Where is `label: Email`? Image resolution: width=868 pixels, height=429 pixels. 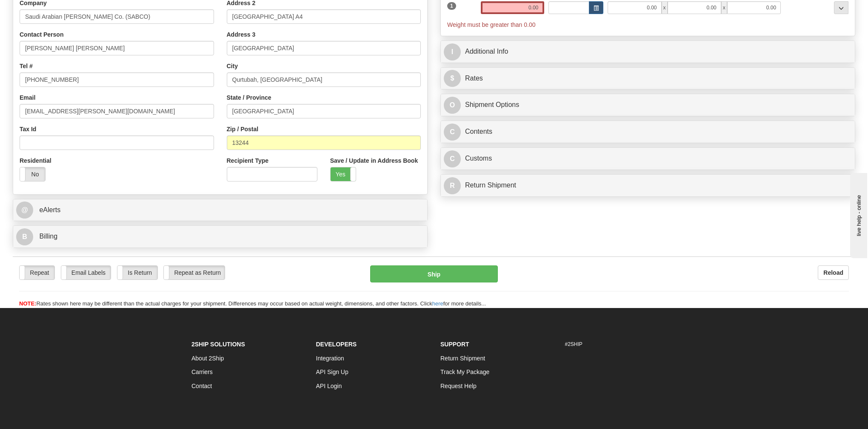
label: Email is located at coordinates (27, 97).